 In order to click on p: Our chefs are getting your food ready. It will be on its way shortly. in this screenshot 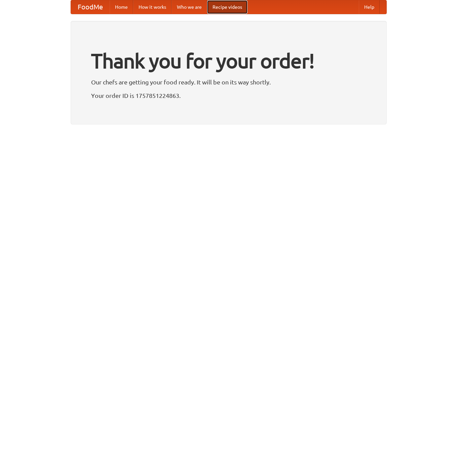, I will do `click(229, 82)`.